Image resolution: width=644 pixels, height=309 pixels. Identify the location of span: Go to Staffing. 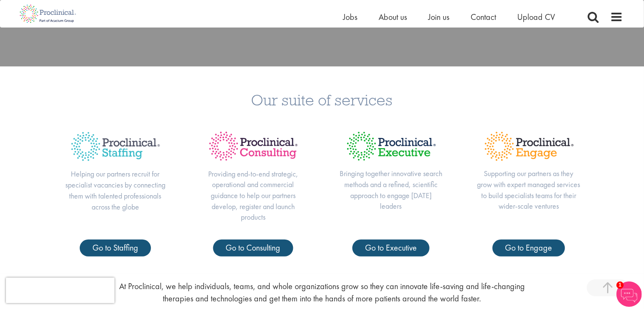
(115, 248).